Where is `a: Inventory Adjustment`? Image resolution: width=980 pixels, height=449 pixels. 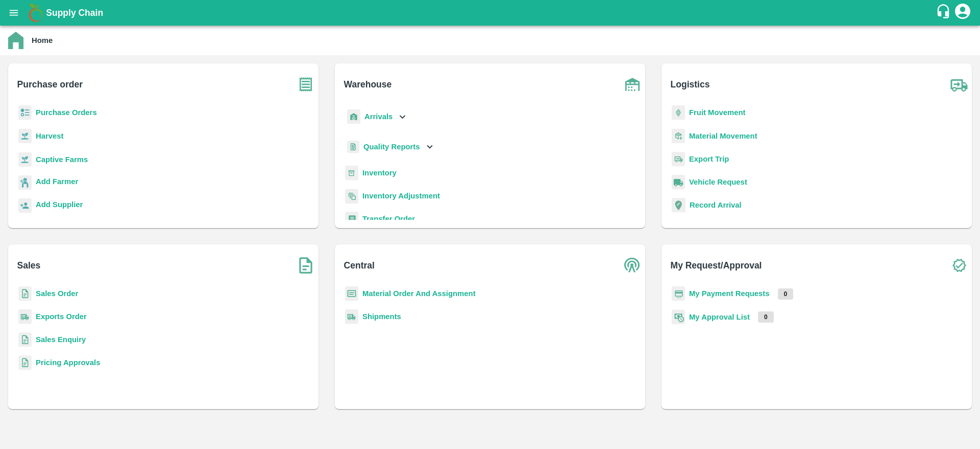
a: Inventory Adjustment is located at coordinates (402, 196).